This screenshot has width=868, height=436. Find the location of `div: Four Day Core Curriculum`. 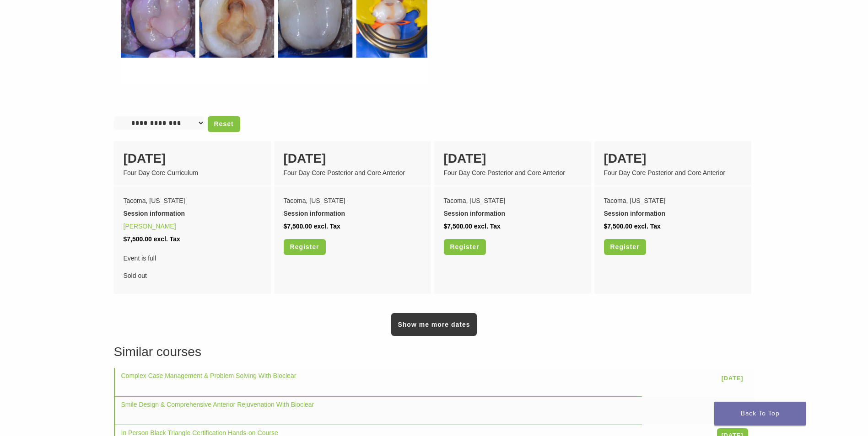

div: Four Day Core Curriculum is located at coordinates (192, 173).